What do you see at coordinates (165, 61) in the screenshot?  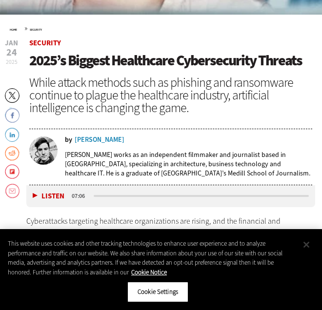 I see `span: 2025’s Biggest Healthcare Cybersecurity Threats` at bounding box center [165, 61].